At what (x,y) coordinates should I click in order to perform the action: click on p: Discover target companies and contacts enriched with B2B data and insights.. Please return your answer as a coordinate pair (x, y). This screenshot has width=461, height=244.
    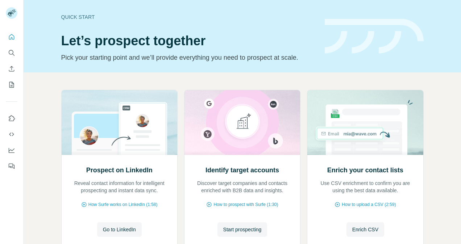
    Looking at the image, I should click on (242, 187).